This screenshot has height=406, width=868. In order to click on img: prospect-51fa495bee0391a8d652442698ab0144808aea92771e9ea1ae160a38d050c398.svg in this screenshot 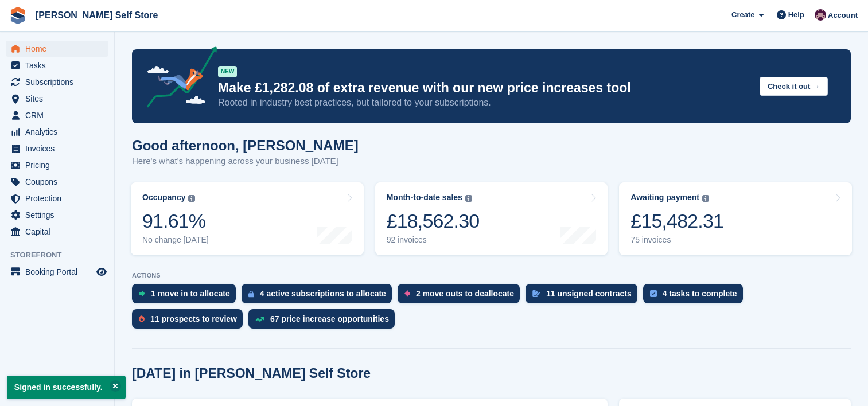, I will do `click(142, 319)`.